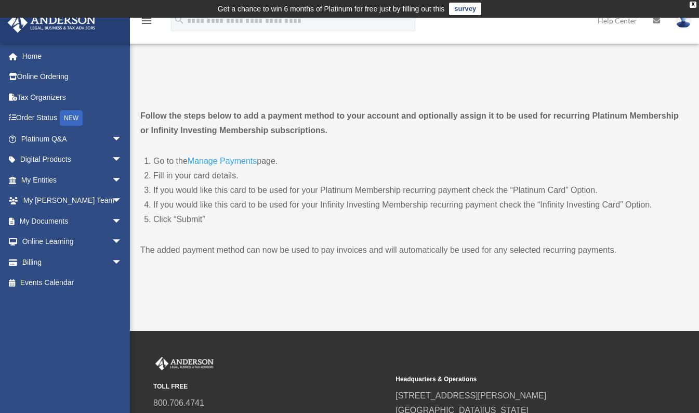  What do you see at coordinates (71, 118) in the screenshot?
I see `div: NEW` at bounding box center [71, 118].